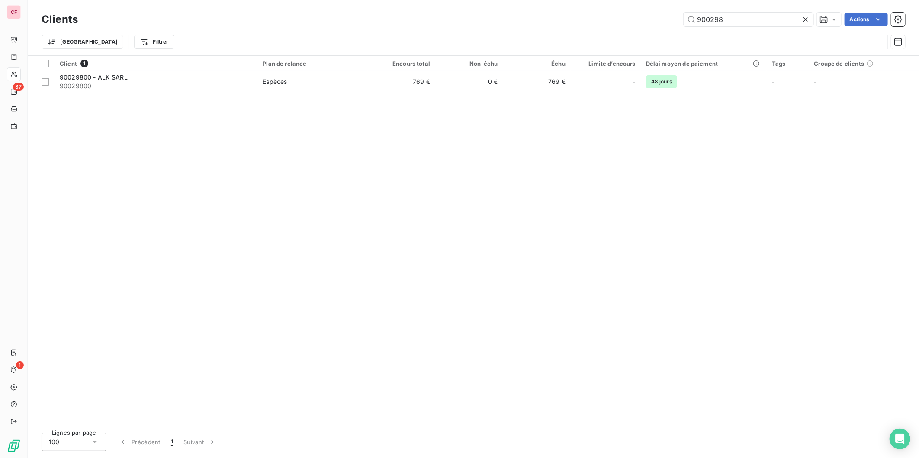 This screenshot has width=919, height=458. What do you see at coordinates (748, 19) in the screenshot?
I see `input: Rechercher` at bounding box center [748, 19].